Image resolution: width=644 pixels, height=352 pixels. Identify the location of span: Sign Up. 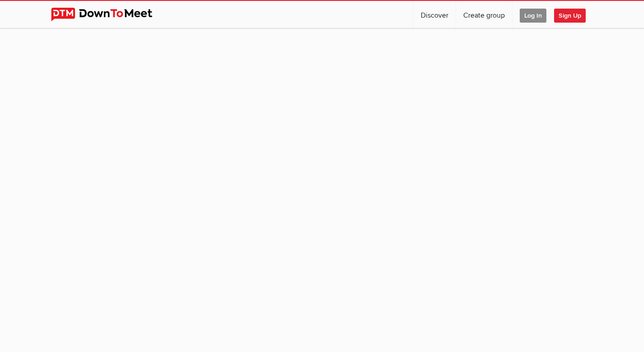
(570, 16).